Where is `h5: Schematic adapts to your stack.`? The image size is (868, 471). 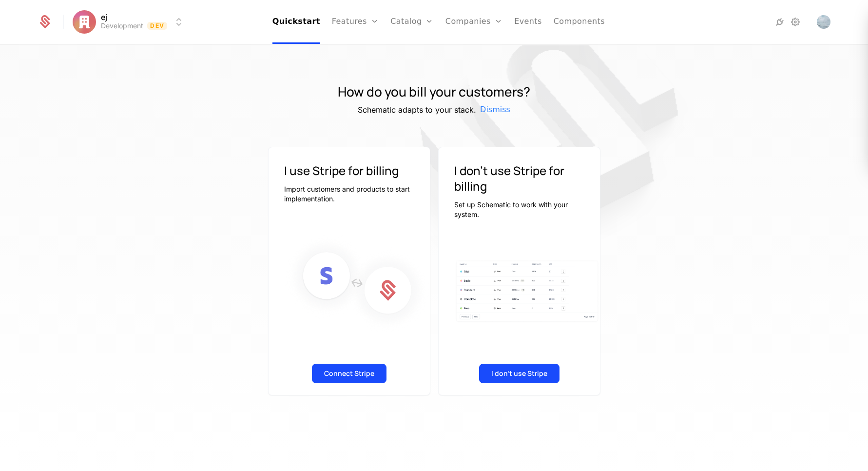
h5: Schematic adapts to your stack. is located at coordinates (417, 110).